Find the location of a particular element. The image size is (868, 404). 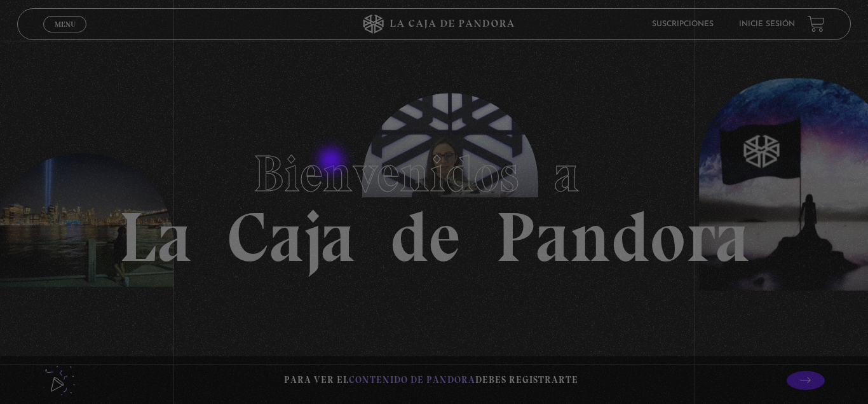

span: Cerrar is located at coordinates (65, 35).